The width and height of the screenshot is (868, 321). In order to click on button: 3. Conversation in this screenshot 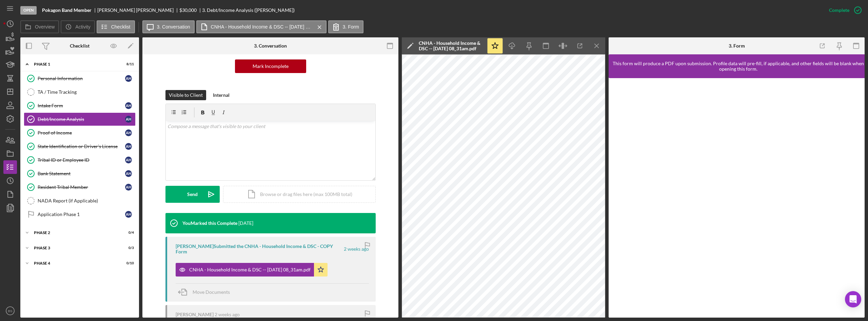, I will do `click(168, 27)`.